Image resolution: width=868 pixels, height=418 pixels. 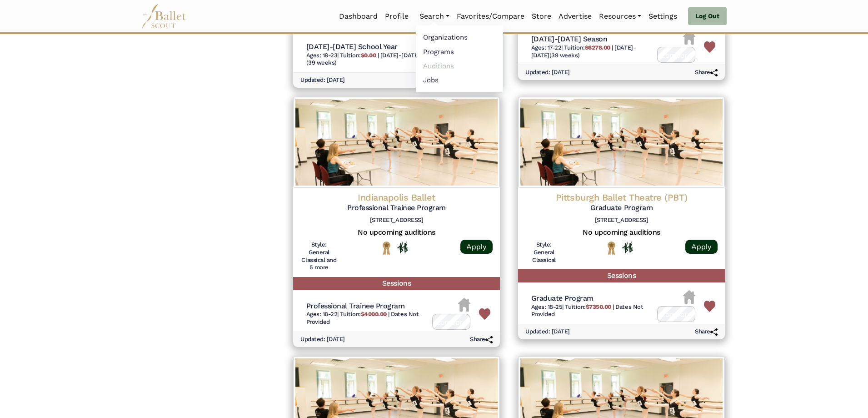 What do you see at coordinates (358, 17) in the screenshot?
I see `a: Dashboard` at bounding box center [358, 17].